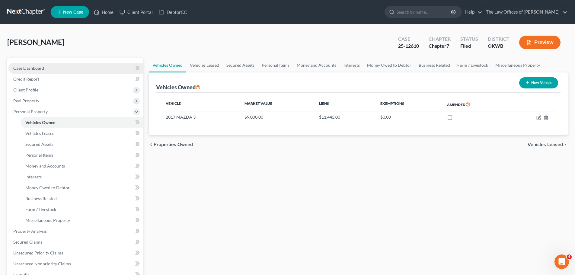 The height and width of the screenshot is (275, 575). What do you see at coordinates (498, 46) in the screenshot?
I see `div: OKWB` at bounding box center [498, 46].